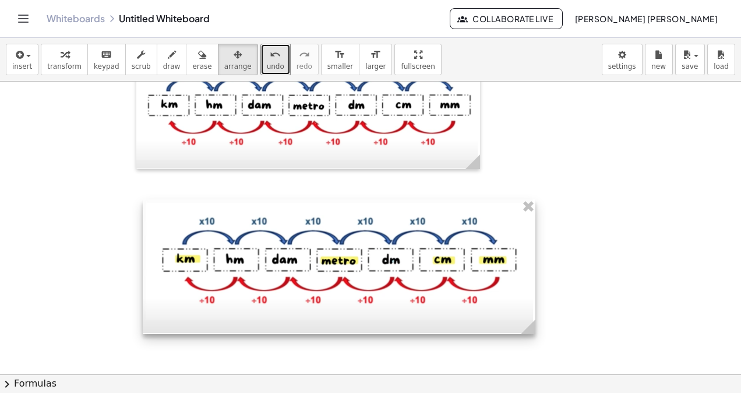  I want to click on span: redo, so click(304, 66).